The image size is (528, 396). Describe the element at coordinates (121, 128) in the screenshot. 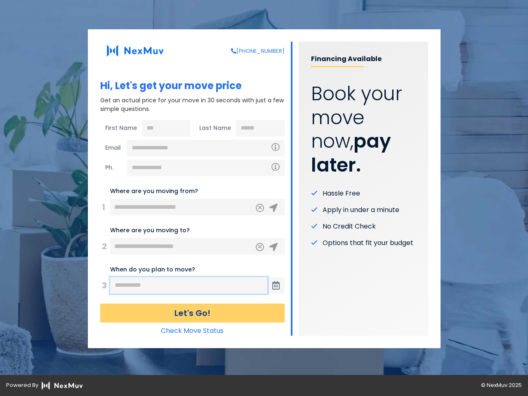

I see `span: First Name` at that location.